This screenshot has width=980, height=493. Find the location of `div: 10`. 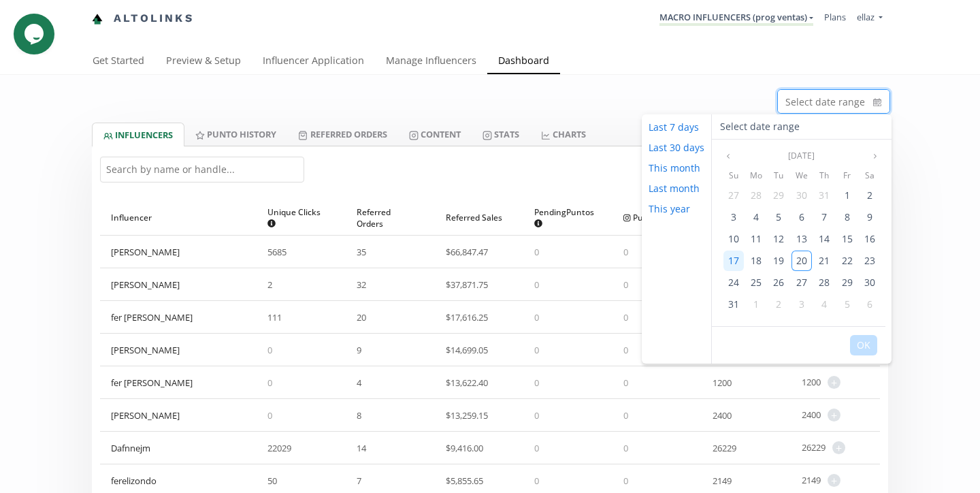

div: 10 is located at coordinates (734, 239).